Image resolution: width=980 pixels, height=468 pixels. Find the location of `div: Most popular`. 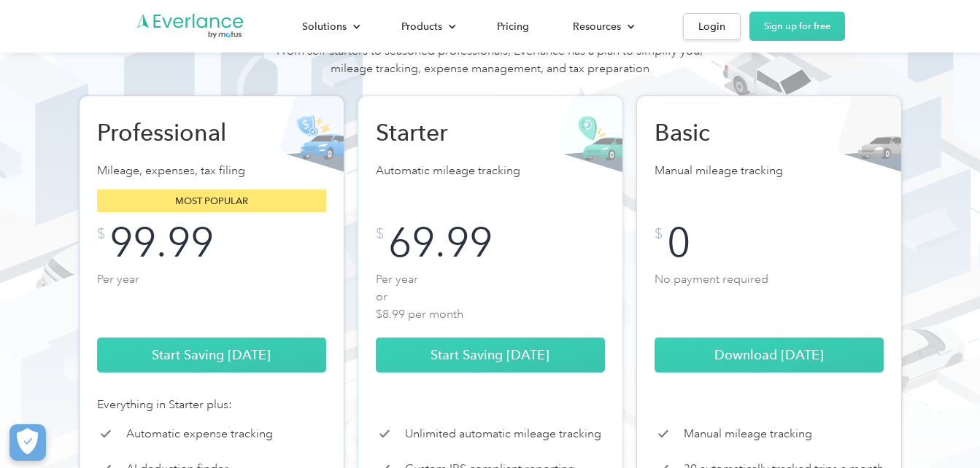

div: Most popular is located at coordinates (212, 201).